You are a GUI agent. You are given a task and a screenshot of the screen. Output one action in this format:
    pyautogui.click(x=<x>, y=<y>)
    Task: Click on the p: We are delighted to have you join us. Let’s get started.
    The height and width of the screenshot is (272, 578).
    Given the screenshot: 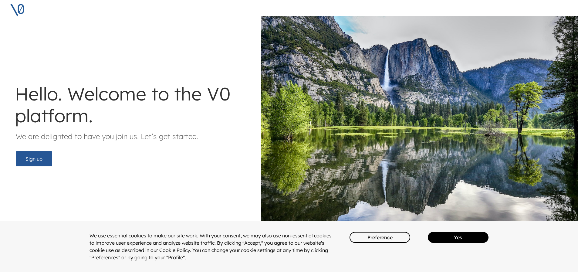 What is the action you would take?
    pyautogui.click(x=112, y=136)
    